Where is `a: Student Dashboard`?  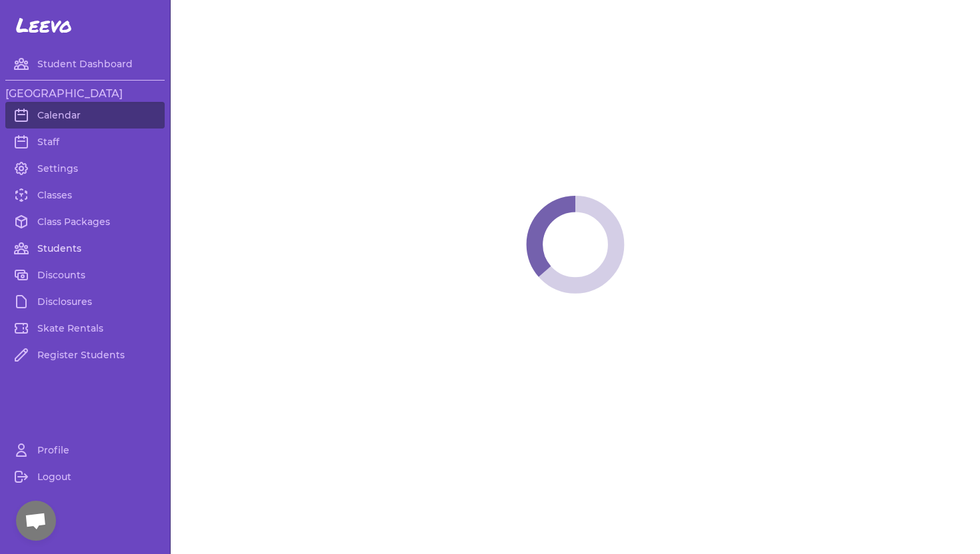
a: Student Dashboard is located at coordinates (85, 64).